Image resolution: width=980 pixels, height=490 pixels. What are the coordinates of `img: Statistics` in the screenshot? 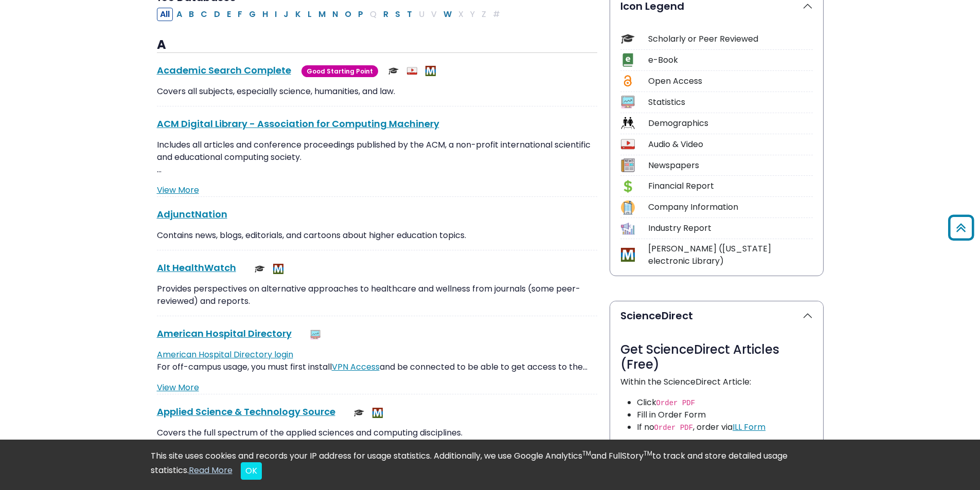 It's located at (315, 334).